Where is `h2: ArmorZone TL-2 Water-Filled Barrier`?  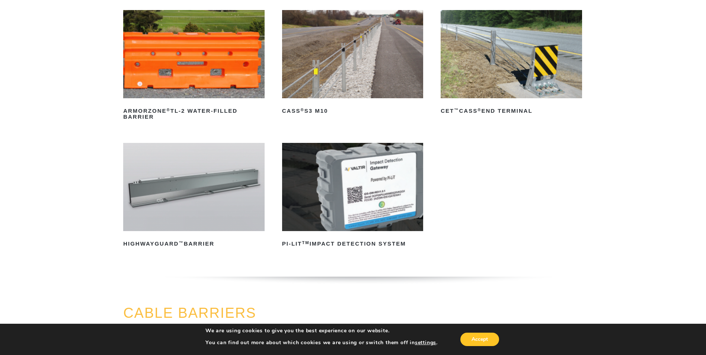 h2: ArmorZone TL-2 Water-Filled Barrier is located at coordinates (194, 114).